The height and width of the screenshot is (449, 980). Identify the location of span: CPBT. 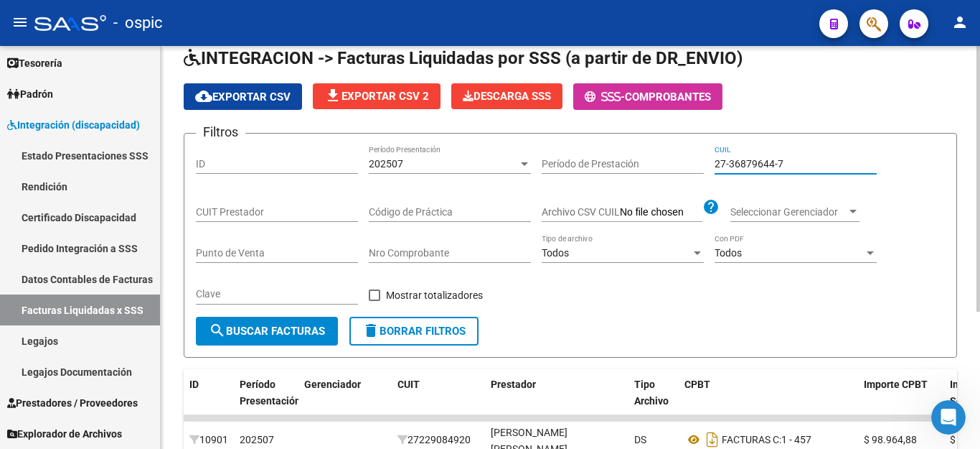
(697, 384).